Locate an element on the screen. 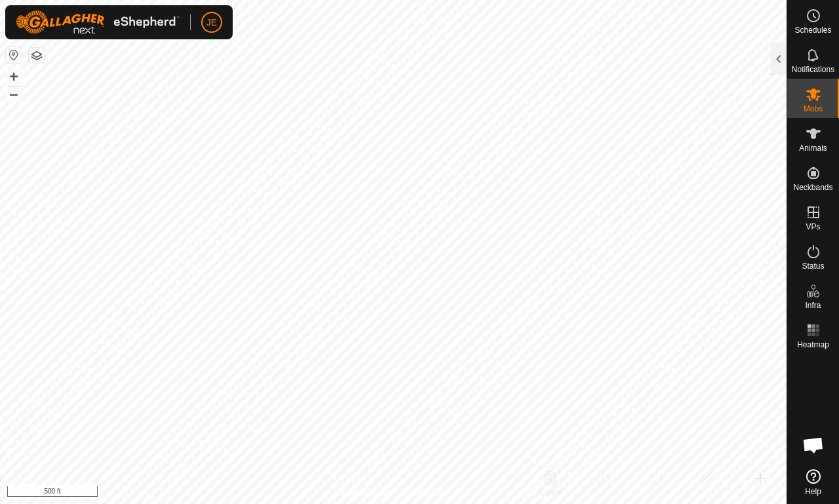 Image resolution: width=839 pixels, height=504 pixels. span: Status is located at coordinates (813, 266).